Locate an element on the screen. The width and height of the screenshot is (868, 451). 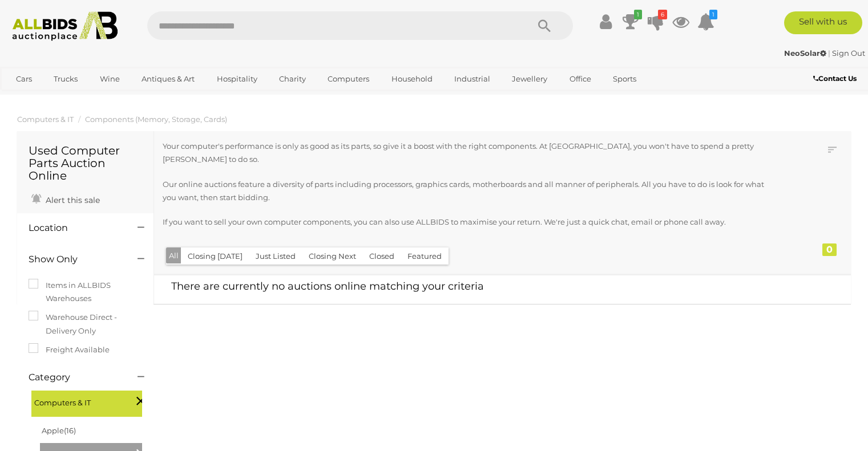
i: 6 is located at coordinates (662, 14).